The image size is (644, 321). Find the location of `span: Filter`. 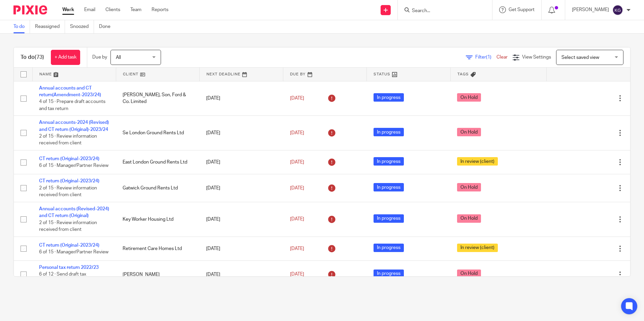

span: Filter is located at coordinates (486, 57).